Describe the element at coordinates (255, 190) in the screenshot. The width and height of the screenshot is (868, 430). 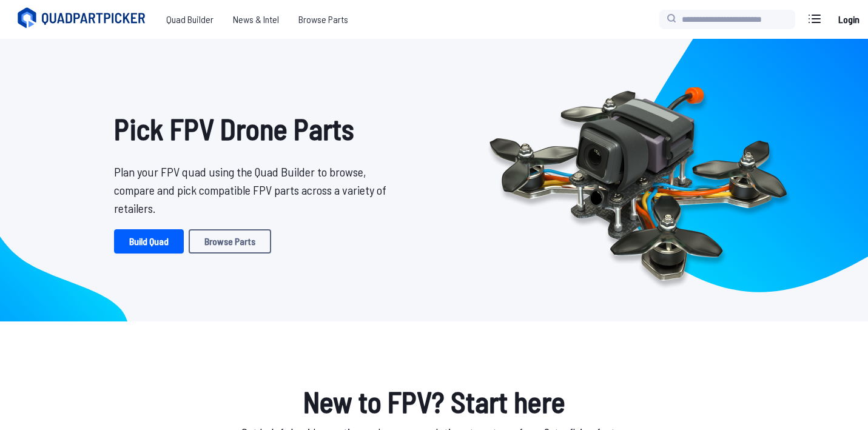
I see `p: Plan your FPV quad using the Quad Builder to browse, compare and pick compatible FPV parts across...` at that location.